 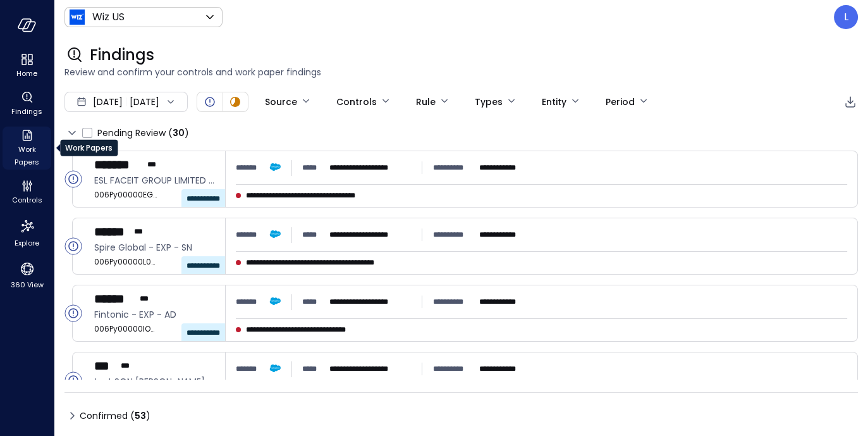 I want to click on div: Rule, so click(x=426, y=102).